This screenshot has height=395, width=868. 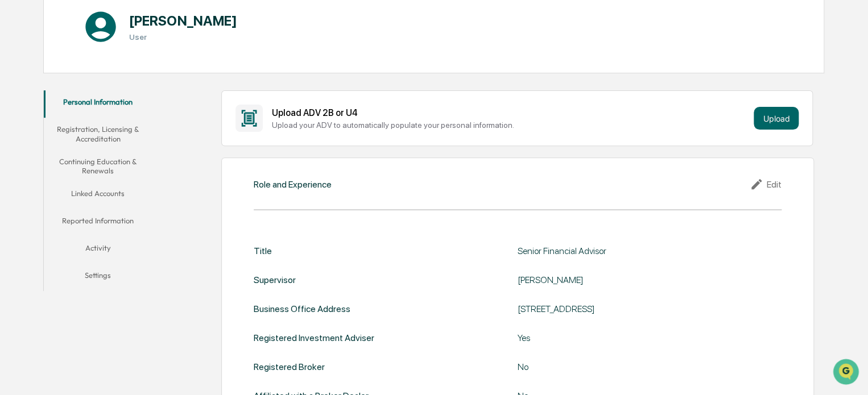 I want to click on h3: User, so click(x=182, y=37).